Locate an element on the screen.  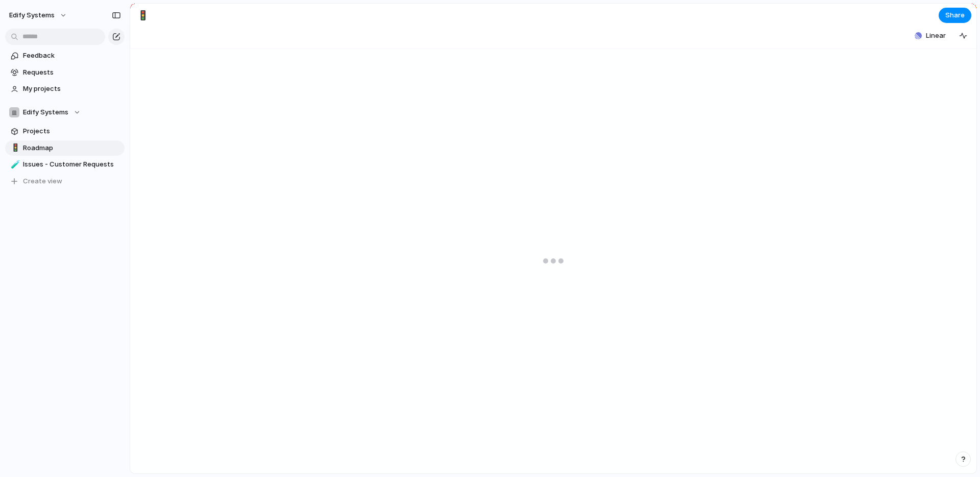
span: Share is located at coordinates (955, 16).